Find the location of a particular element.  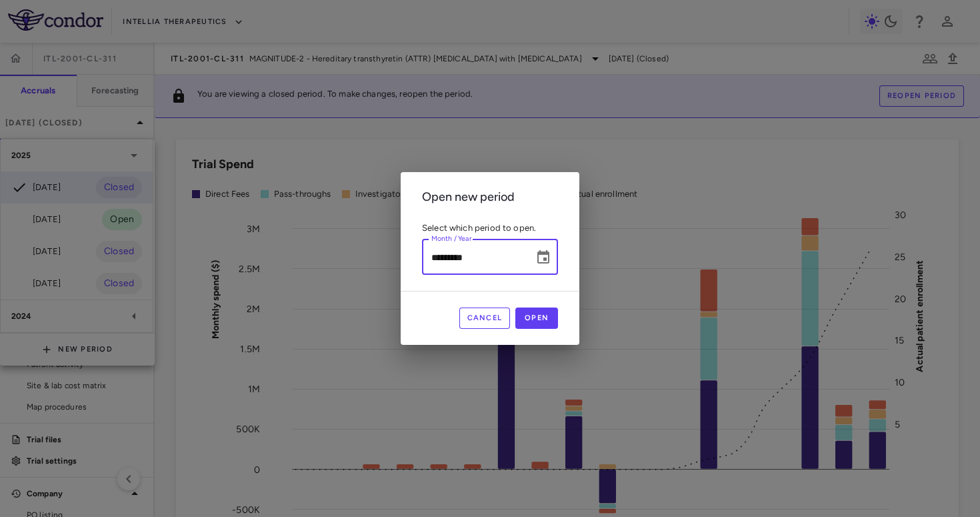

button: Choose date is located at coordinates (544, 257).